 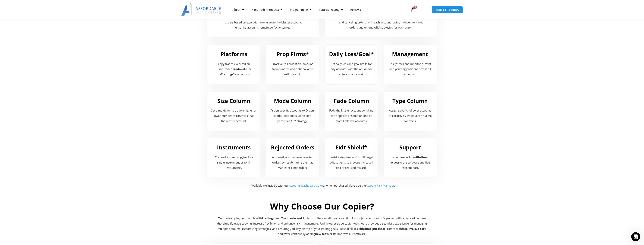 What do you see at coordinates (234, 54) in the screenshot?
I see `h2: Platforms` at bounding box center [234, 54].